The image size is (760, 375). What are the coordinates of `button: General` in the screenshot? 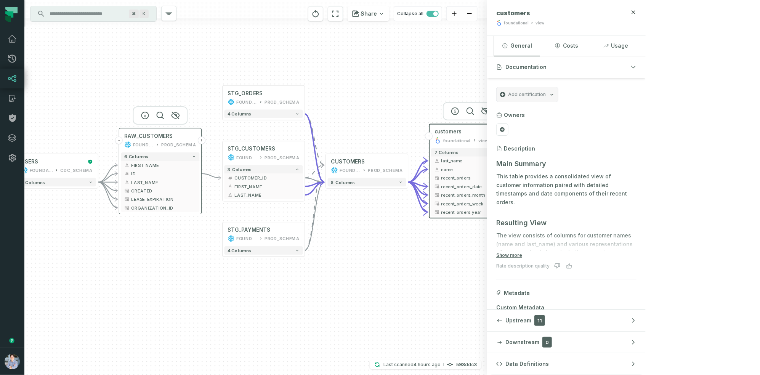 It's located at (517, 46).